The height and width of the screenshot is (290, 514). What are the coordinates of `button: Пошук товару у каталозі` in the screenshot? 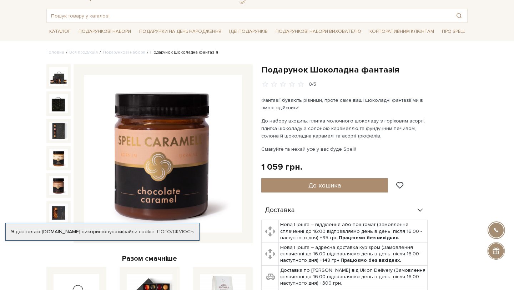 It's located at (459, 16).